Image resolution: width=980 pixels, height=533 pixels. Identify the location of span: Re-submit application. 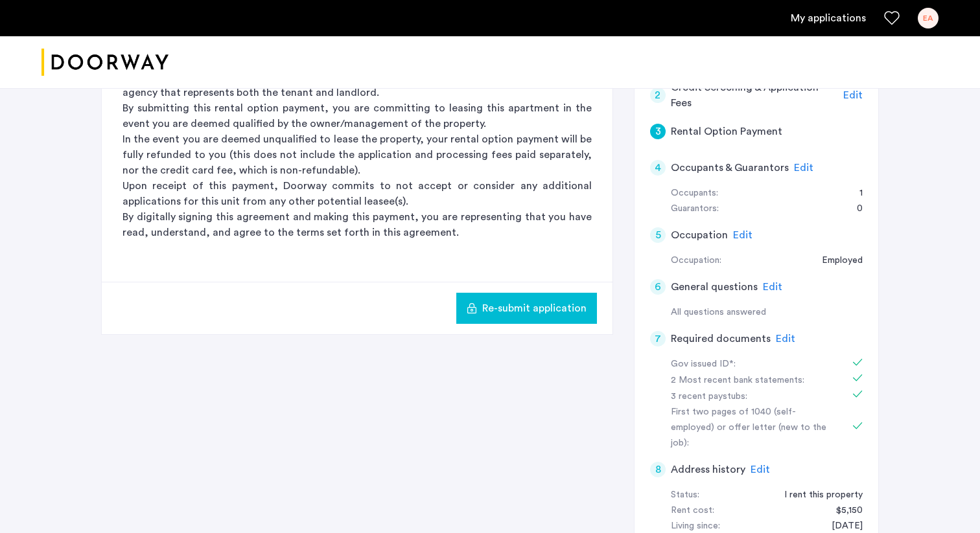
(534, 308).